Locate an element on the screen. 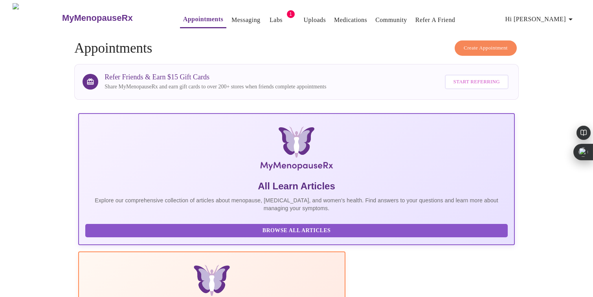 The width and height of the screenshot is (593, 297). button: Labs is located at coordinates (276, 20).